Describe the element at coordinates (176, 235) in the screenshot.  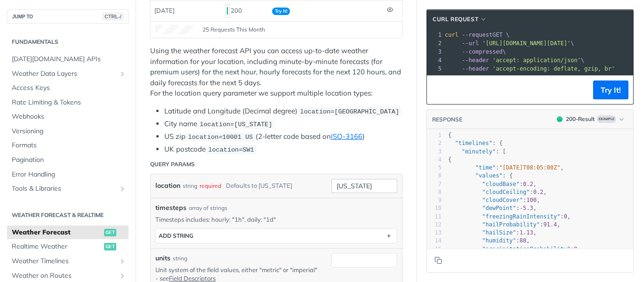
I see `div: ADD string` at that location.